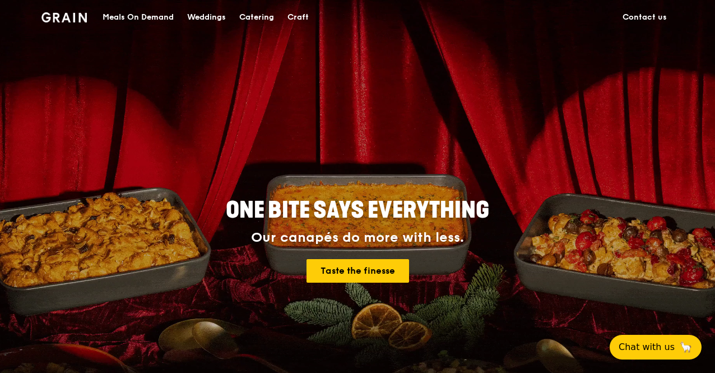  What do you see at coordinates (138, 17) in the screenshot?
I see `div: Meals On Demand` at bounding box center [138, 17].